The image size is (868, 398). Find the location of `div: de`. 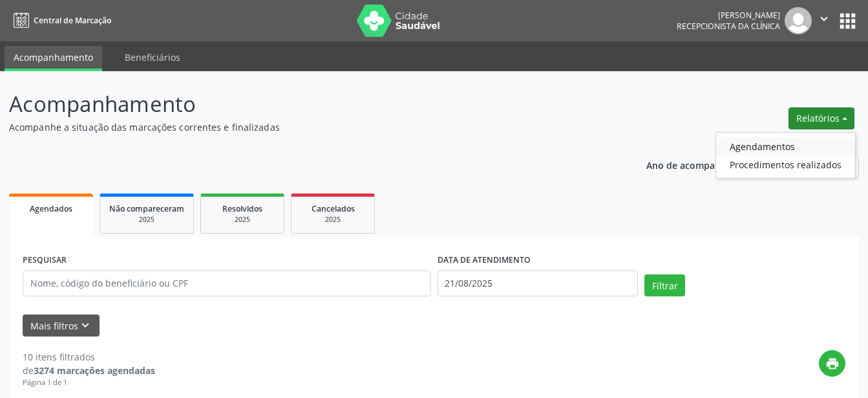

div: de is located at coordinates (88, 370).